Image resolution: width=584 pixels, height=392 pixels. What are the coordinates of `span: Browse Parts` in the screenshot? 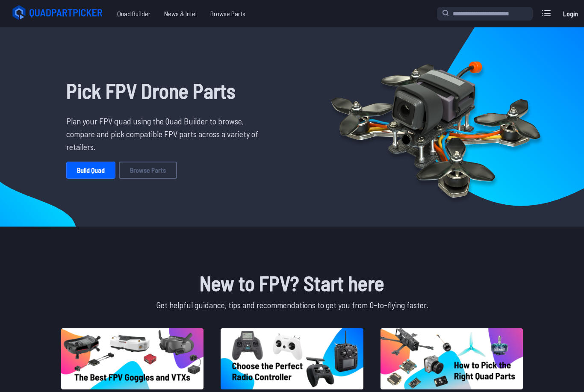 It's located at (228, 14).